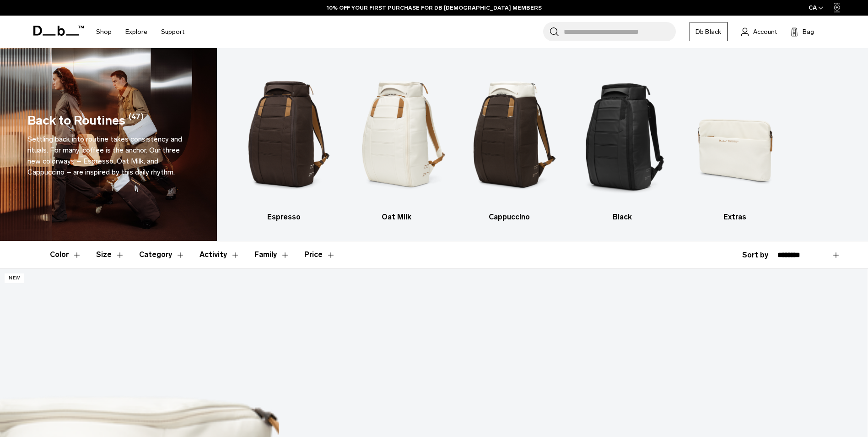 The width and height of the screenshot is (868, 437). I want to click on li: 1 / 5, so click(283, 142).